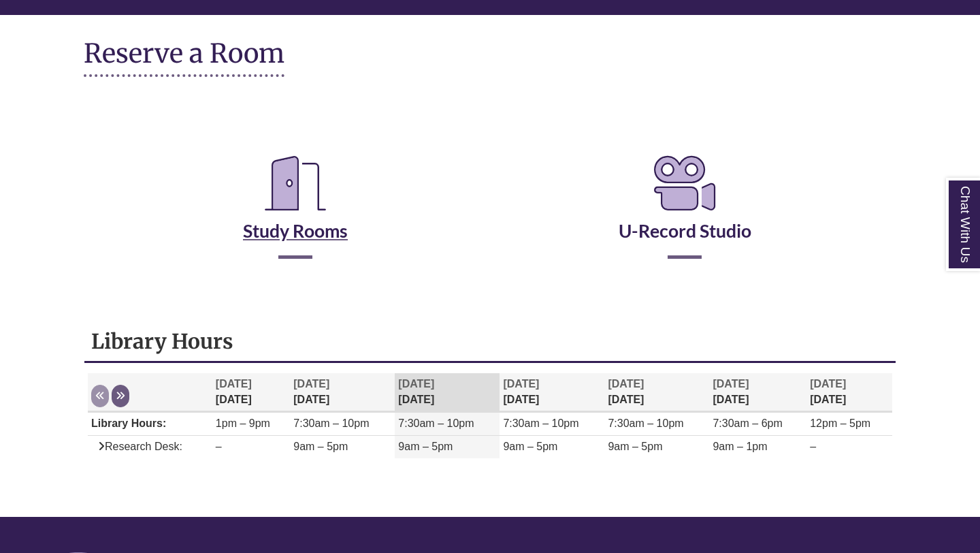  I want to click on span: 1pm – 9pm, so click(243, 423).